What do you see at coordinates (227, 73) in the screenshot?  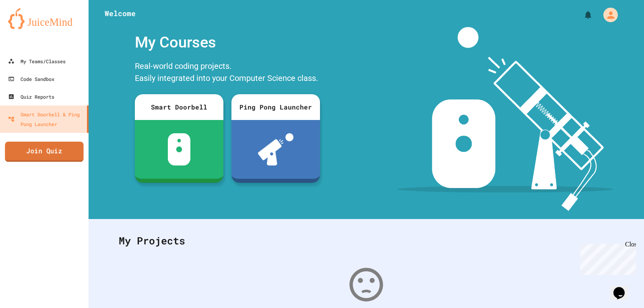 I see `div: Real-world coding projects. Easily integrated into your Computer Science class.` at bounding box center [227, 73].